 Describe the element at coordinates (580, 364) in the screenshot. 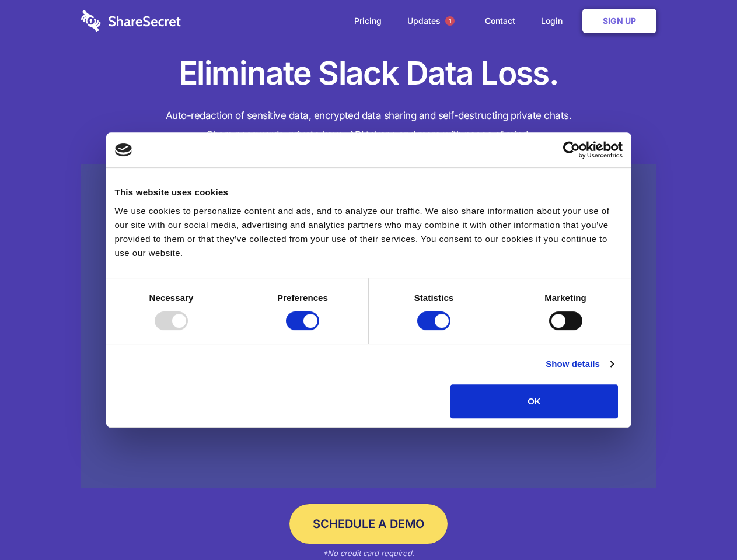

I see `a: Show details` at that location.